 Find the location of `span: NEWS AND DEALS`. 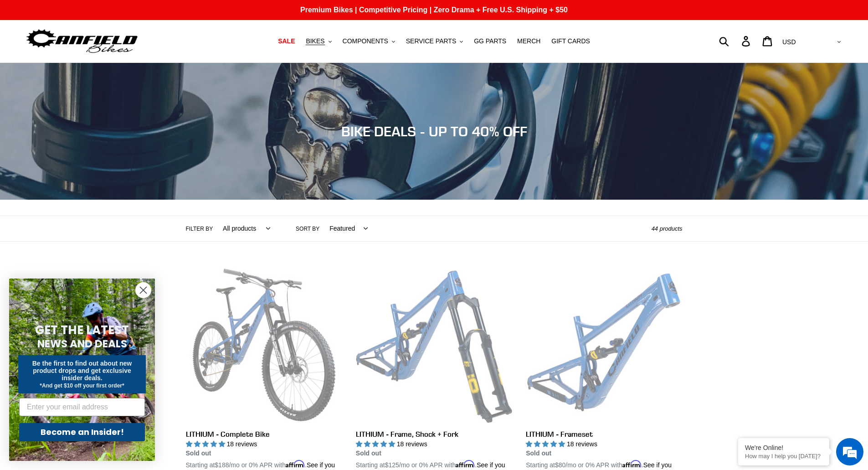

span: NEWS AND DEALS is located at coordinates (82, 343).